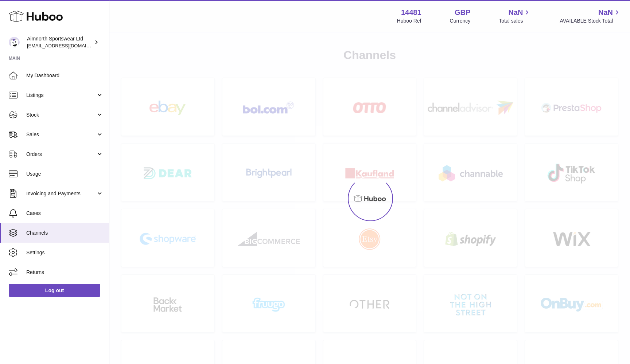 This screenshot has width=630, height=364. What do you see at coordinates (65, 233) in the screenshot?
I see `span: Channels` at bounding box center [65, 233].